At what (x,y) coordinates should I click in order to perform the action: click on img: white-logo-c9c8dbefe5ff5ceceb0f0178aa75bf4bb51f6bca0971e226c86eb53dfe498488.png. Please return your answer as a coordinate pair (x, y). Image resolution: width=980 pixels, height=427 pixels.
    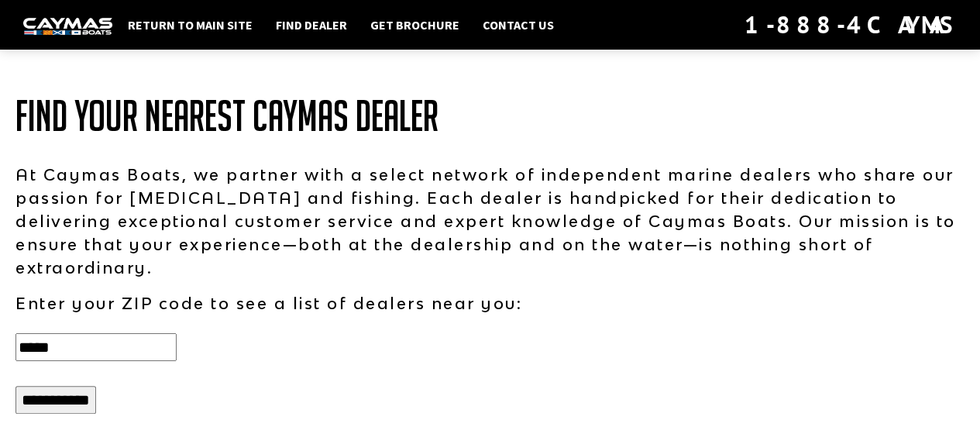
    Looking at the image, I should click on (67, 25).